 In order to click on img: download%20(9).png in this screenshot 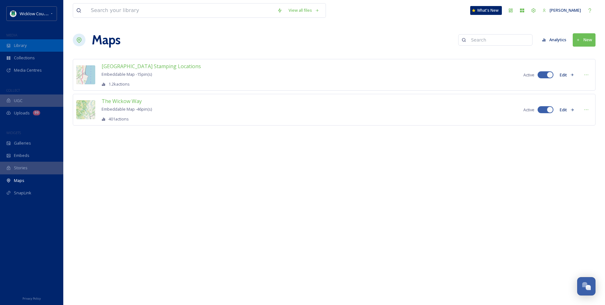, I will do `click(13, 14)`.